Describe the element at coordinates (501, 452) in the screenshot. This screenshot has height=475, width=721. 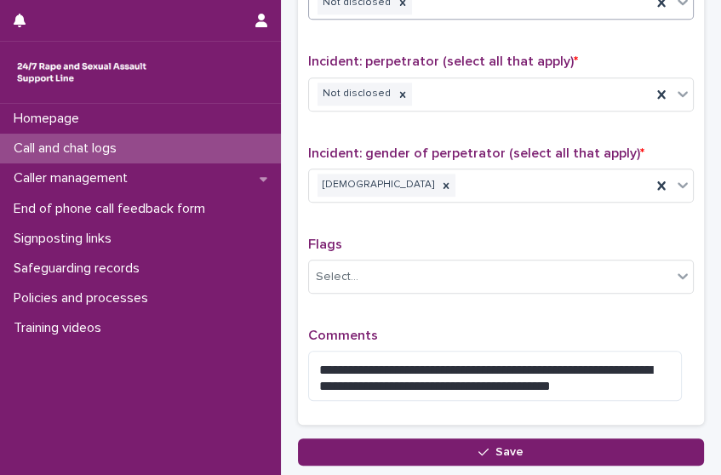
I see `button: Save` at that location.